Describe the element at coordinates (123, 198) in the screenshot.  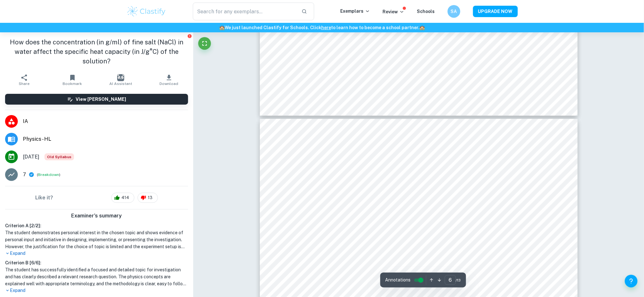
I see `div: 414` at that location.